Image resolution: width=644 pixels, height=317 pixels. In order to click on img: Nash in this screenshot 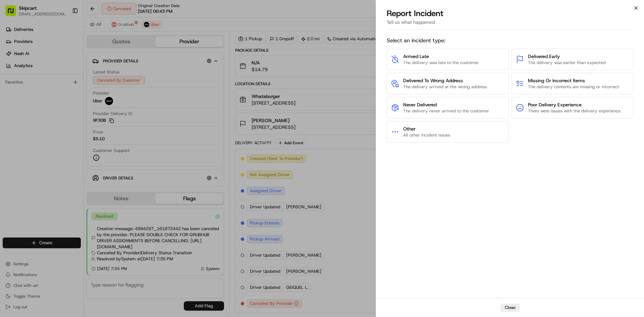, I will do `click(14, 14)`.